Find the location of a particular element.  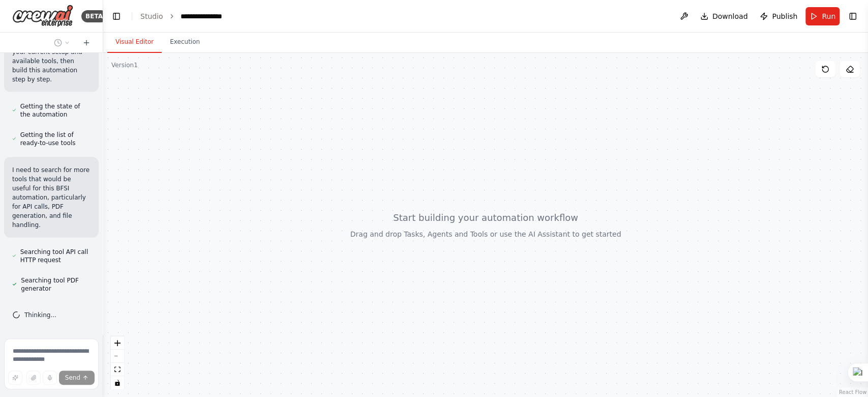

button: Click to speak your automation idea is located at coordinates (50, 378).